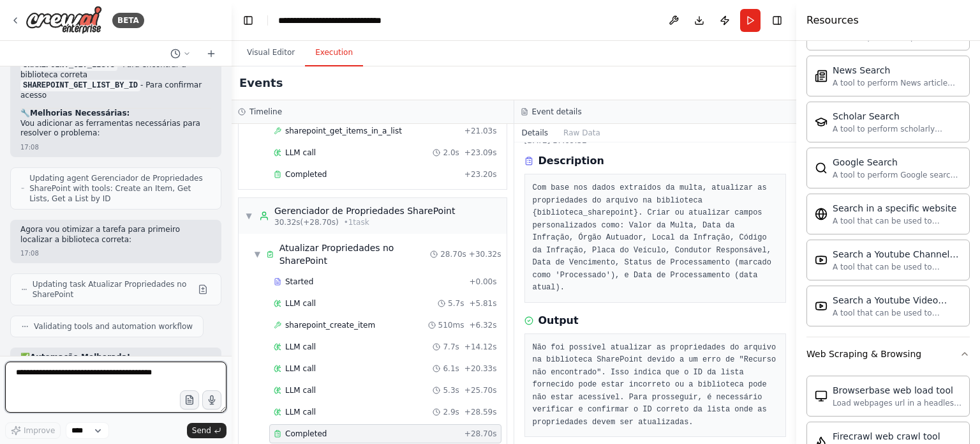 This screenshot has height=444, width=980. I want to click on img: YoutubeVideoSearchTool, so click(821, 306).